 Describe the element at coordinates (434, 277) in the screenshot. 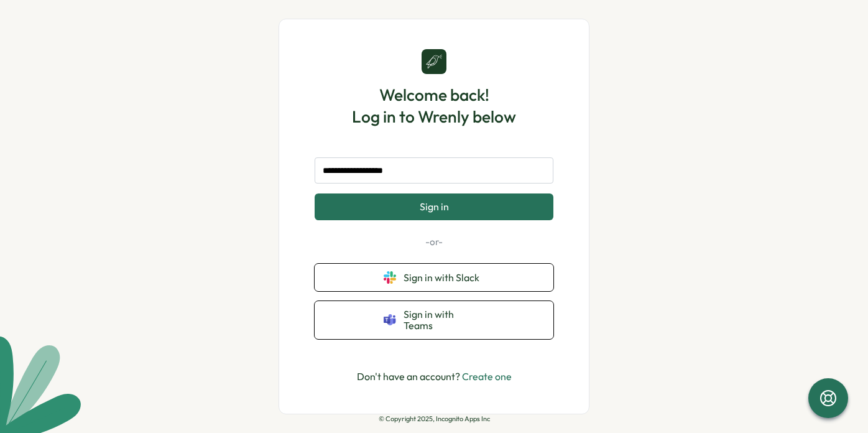

I see `button: Sign in with Slack` at that location.